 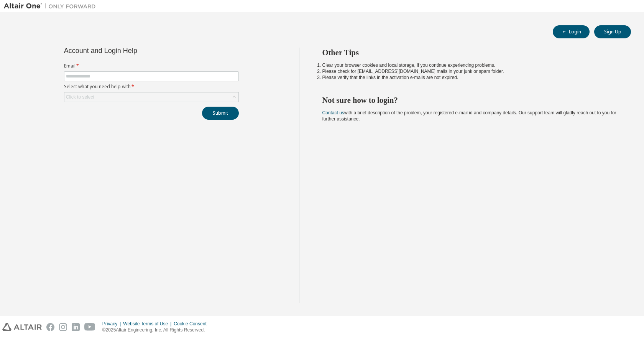 What do you see at coordinates (89, 327) in the screenshot?
I see `img: youtube.svg` at bounding box center [89, 327].